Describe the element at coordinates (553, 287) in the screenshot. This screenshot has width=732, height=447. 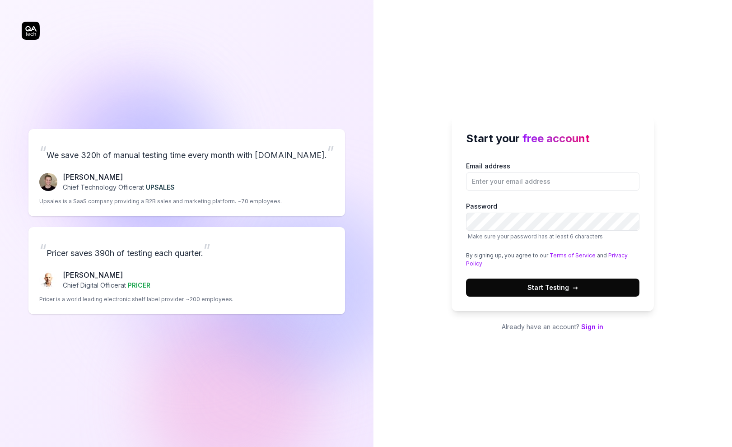
I see `span: Start Testing` at that location.